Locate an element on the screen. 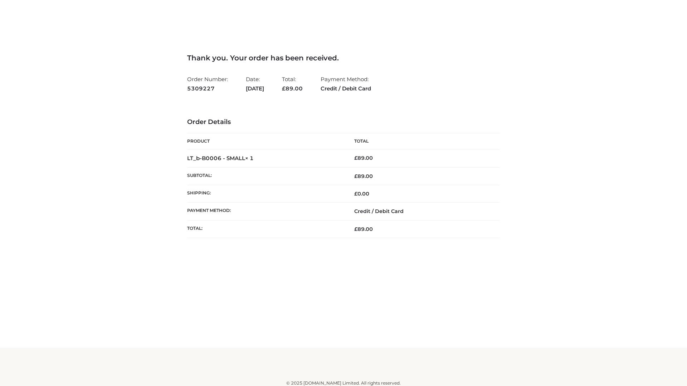  th: Subtotal: is located at coordinates (265, 176).